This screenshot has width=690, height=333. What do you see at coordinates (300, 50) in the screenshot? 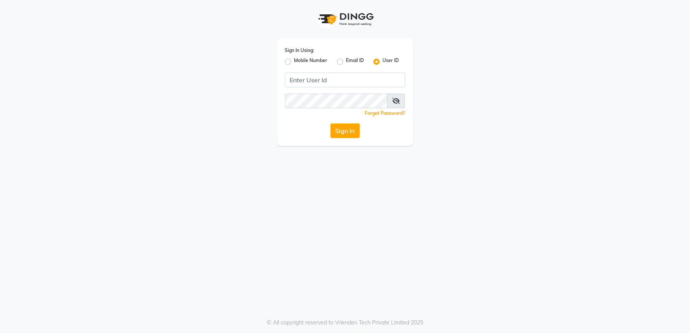
I see `label: Sign In Using:` at bounding box center [300, 50].